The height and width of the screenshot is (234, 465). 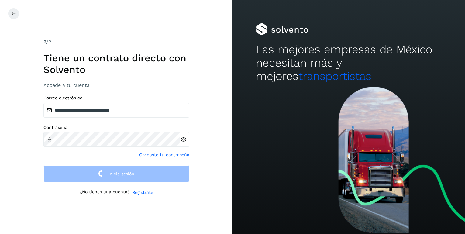 What do you see at coordinates (116, 98) in the screenshot?
I see `label: Correo electrónico` at bounding box center [116, 98].